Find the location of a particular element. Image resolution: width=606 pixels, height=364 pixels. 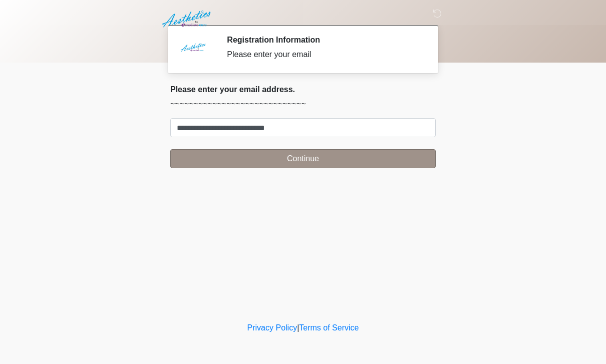

button: Continue is located at coordinates (303, 158).